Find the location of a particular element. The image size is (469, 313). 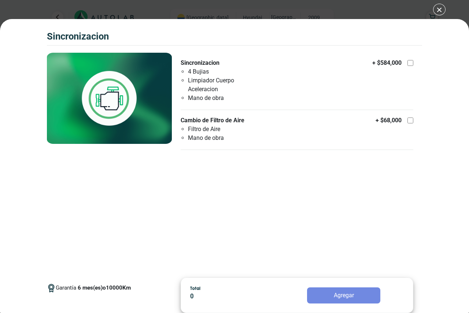

li: Filtro de Aire is located at coordinates (226, 129).